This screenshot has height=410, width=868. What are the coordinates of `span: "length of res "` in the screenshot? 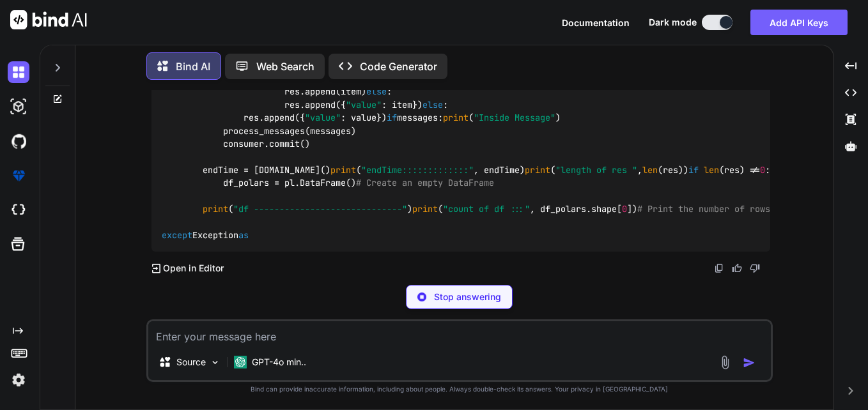 It's located at (596, 170).